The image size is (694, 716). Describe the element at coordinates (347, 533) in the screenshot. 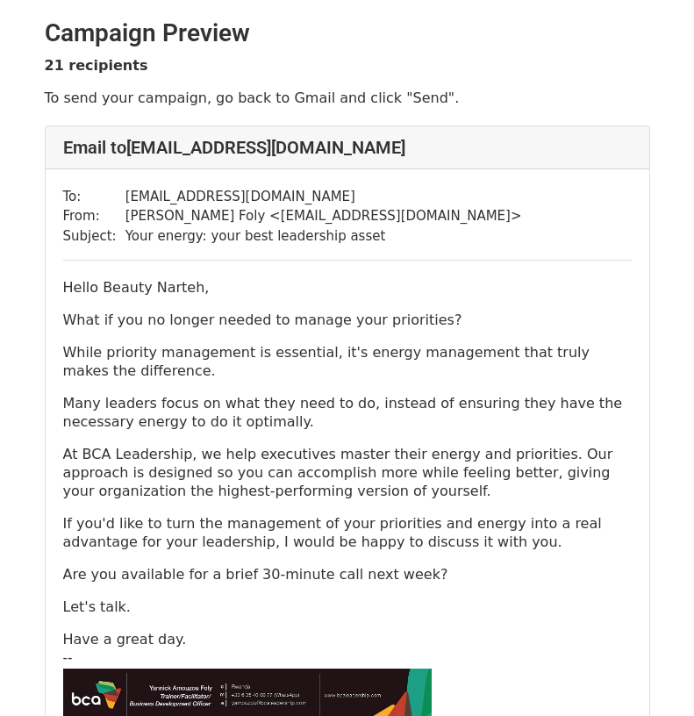

I see `p: If you'd like to turn the management of your priorities and energy into a real advantage for your...` at that location.